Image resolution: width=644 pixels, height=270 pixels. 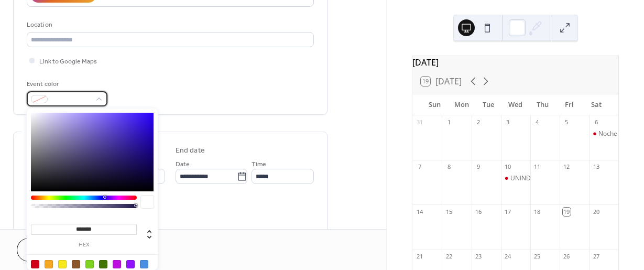 I want to click on div: 18, so click(x=537, y=212).